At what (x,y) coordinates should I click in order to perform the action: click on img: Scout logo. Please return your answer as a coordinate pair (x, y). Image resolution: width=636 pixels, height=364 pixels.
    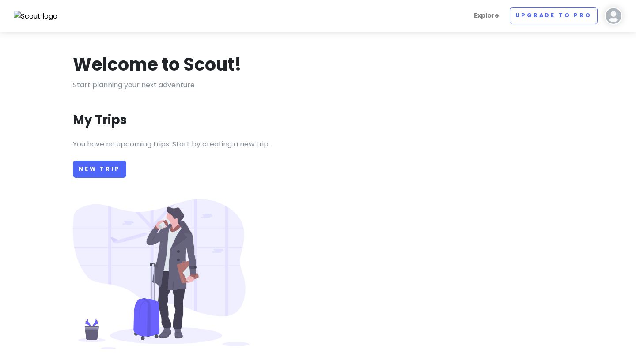
    Looking at the image, I should click on (36, 16).